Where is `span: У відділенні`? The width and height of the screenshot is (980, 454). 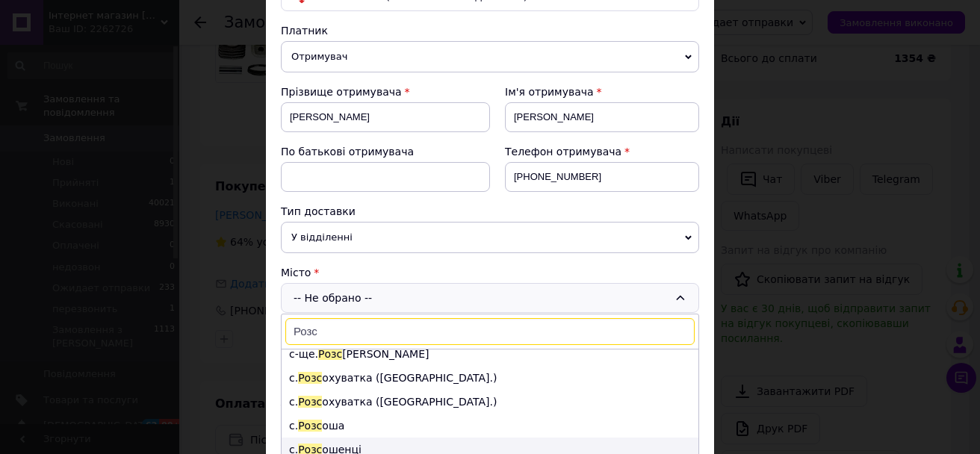
span: У відділенні is located at coordinates (490, 237).